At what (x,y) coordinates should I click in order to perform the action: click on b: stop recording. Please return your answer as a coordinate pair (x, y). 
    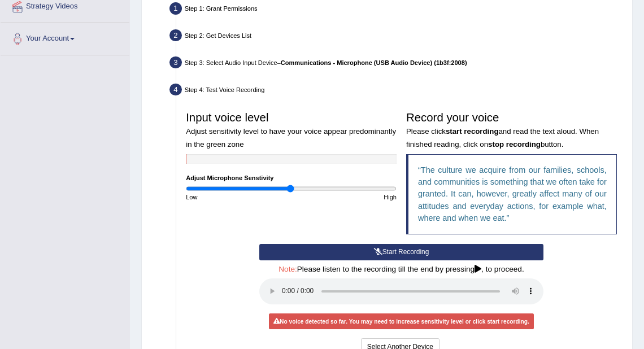
    Looking at the image, I should click on (514, 143).